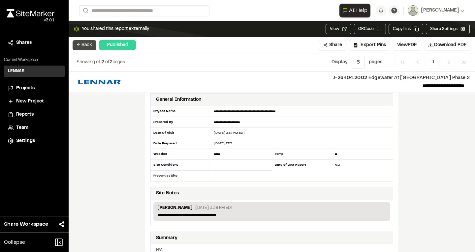 The width and height of the screenshot is (475, 252). Describe the element at coordinates (24, 43) in the screenshot. I see `span: Shares` at that location.